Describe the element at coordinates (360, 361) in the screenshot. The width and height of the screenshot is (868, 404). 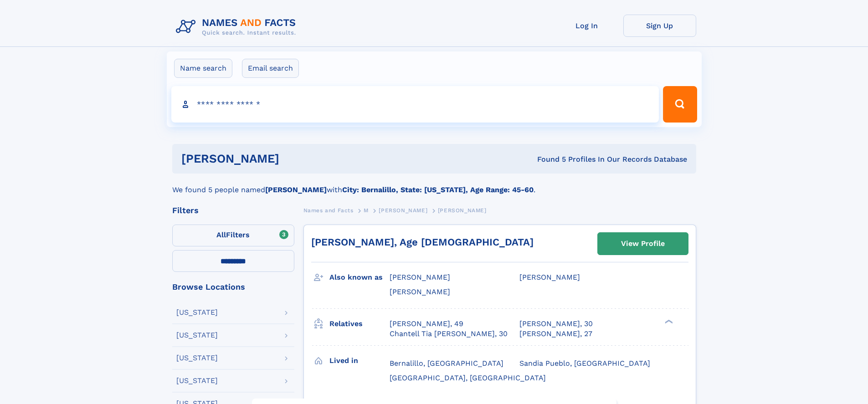
I see `h3: Lived in` at that location.